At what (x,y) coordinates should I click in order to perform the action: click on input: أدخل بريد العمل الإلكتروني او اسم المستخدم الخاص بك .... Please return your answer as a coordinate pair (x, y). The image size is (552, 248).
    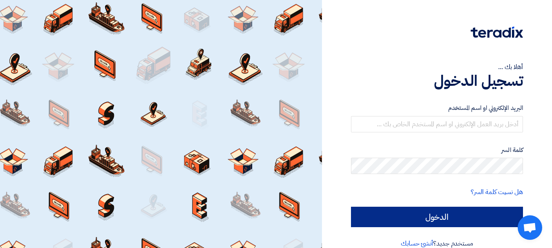
    Looking at the image, I should click on (437, 124).